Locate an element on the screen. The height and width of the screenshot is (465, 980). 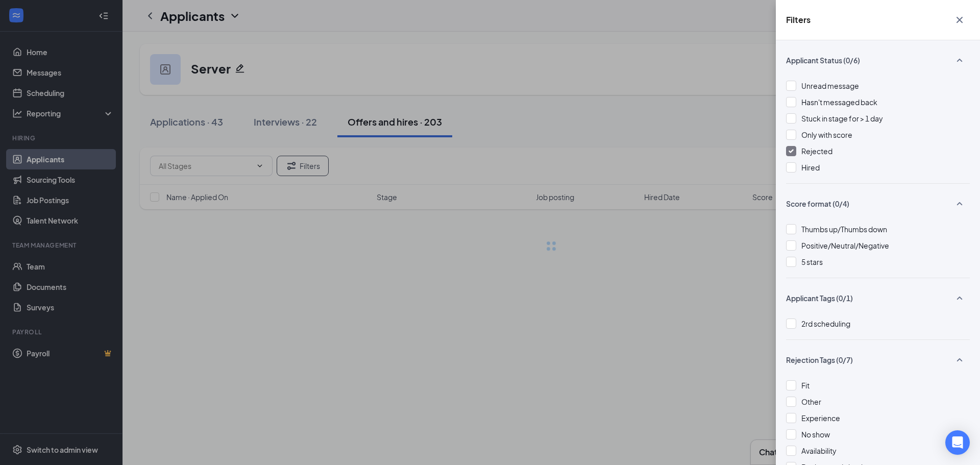
span: Rejection Tags (0/7) is located at coordinates (820, 360).